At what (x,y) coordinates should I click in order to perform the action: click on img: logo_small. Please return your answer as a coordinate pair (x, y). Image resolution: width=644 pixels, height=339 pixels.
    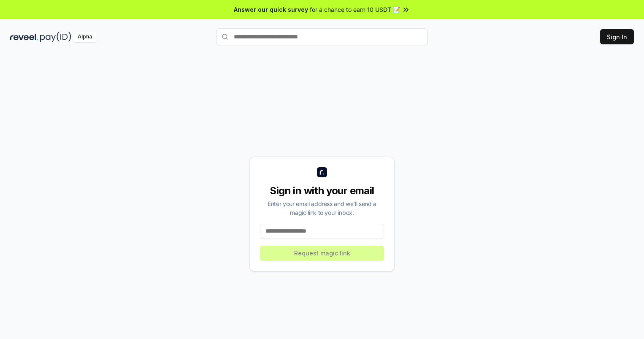
    Looking at the image, I should click on (322, 172).